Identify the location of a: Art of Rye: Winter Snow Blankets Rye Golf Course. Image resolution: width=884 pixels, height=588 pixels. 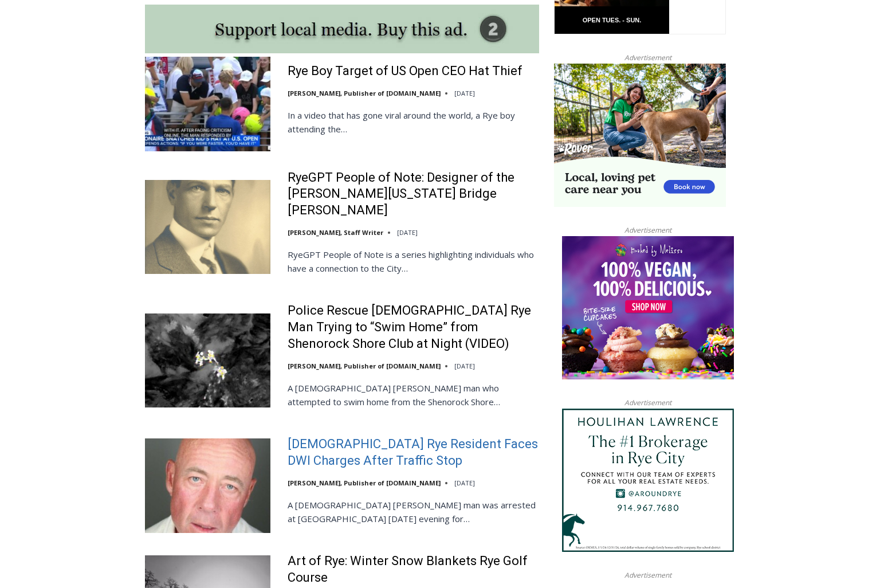
(413, 569).